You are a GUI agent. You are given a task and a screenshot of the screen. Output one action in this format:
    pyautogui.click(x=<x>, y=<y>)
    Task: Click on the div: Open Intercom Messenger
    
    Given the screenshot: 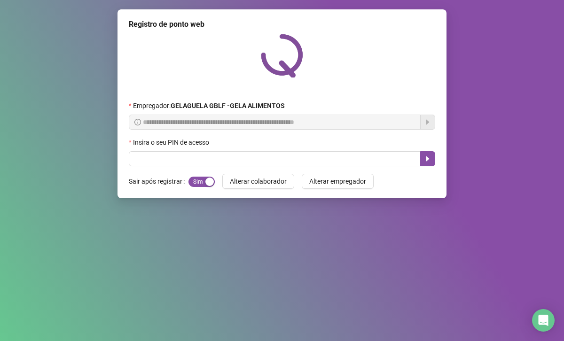 What is the action you would take?
    pyautogui.click(x=543, y=321)
    